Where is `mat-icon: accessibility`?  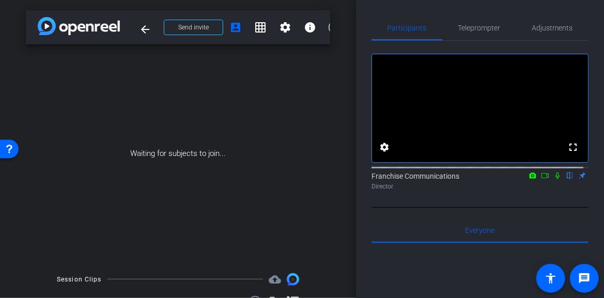
mat-icon: accessibility is located at coordinates (551, 279).